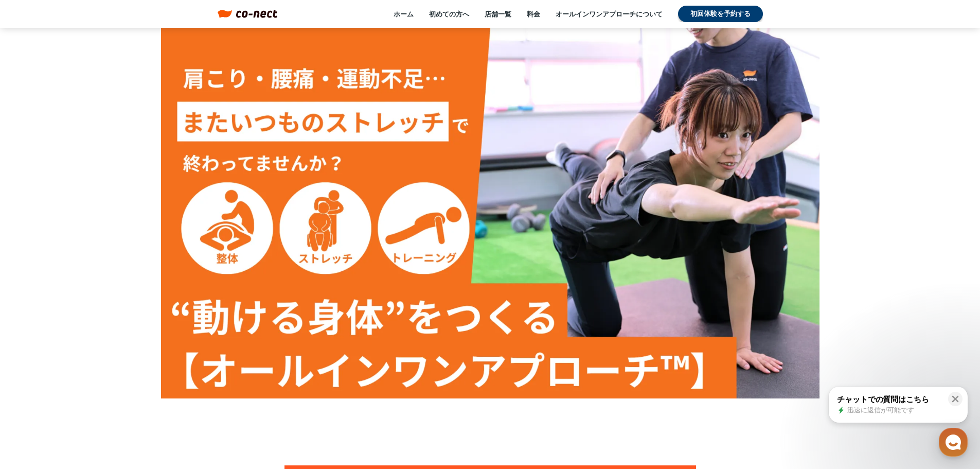 This screenshot has width=980, height=469. Describe the element at coordinates (609, 14) in the screenshot. I see `a: オールインワンアプローチについて` at that location.